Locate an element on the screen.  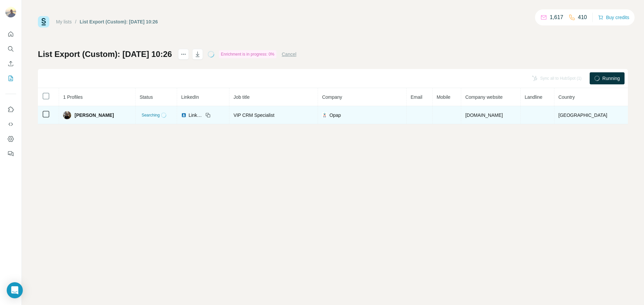
span: Job title is located at coordinates (241, 97).